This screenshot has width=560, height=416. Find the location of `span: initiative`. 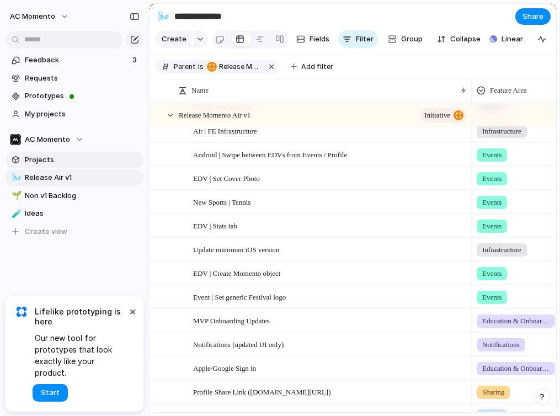

span: initiative is located at coordinates (437, 115).